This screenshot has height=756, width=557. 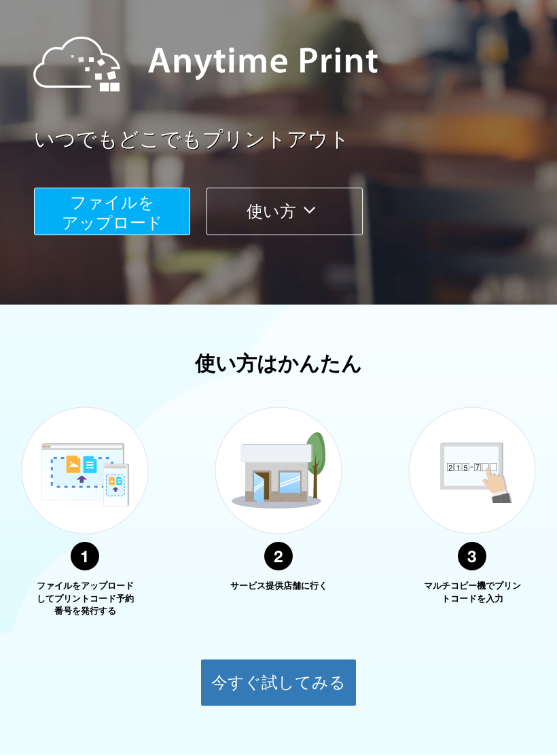 I want to click on button: 今すぐ試してみる, so click(x=278, y=682).